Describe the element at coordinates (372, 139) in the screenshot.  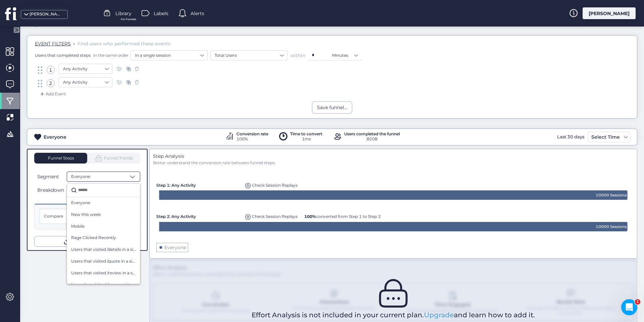
I see `div: 8208` at that location.